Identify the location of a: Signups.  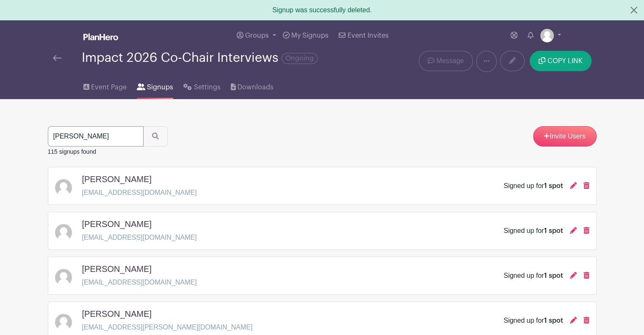
(155, 85).